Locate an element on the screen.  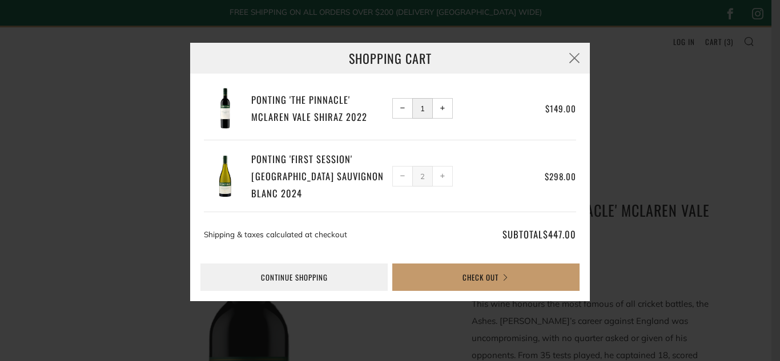
p: Subtotal is located at coordinates (516, 235).